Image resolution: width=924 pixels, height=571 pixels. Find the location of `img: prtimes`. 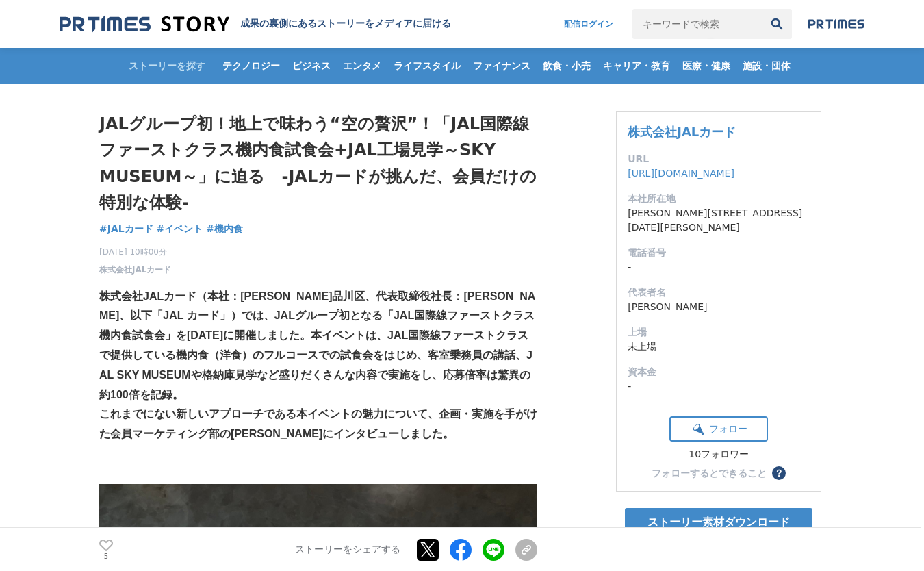

img: prtimes is located at coordinates (837, 24).